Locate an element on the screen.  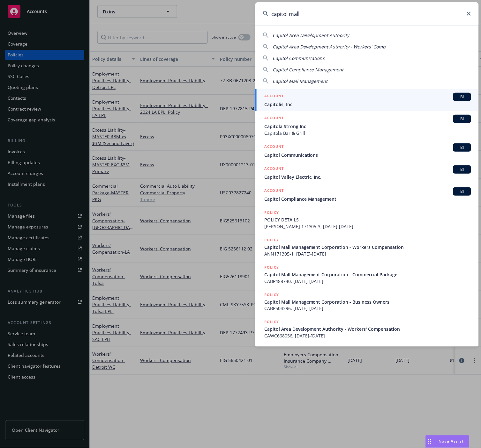
span: Capitol Mall Management is located at coordinates (300, 81).